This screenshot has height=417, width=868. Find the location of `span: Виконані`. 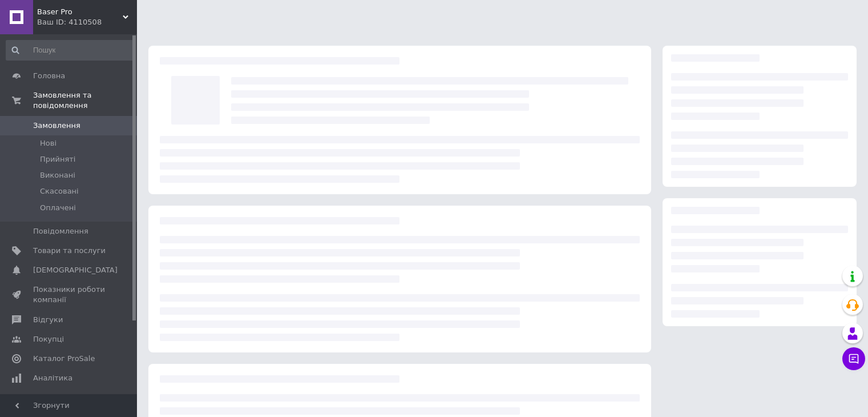

span: Виконані is located at coordinates (58, 176).